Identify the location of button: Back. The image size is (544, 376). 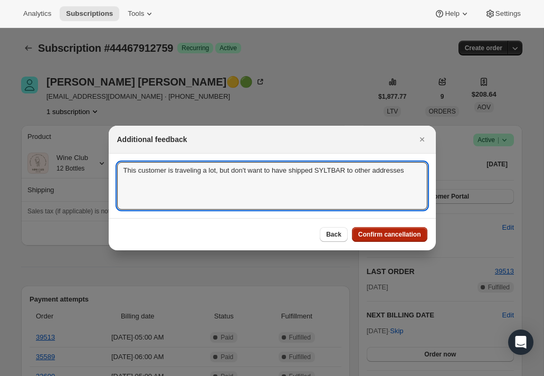
(333, 234).